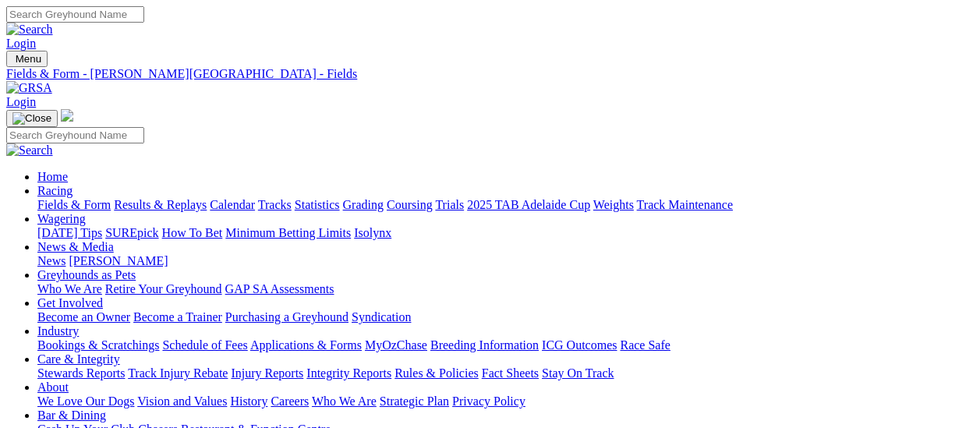 Image resolution: width=980 pixels, height=428 pixels. I want to click on a: Schedule of Fees, so click(205, 344).